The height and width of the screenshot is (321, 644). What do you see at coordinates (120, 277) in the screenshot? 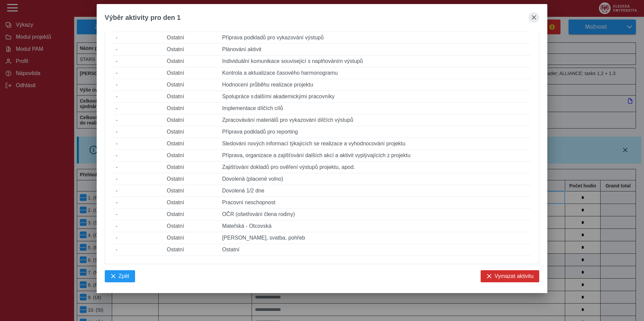
I see `button: Zpět` at bounding box center [120, 277].